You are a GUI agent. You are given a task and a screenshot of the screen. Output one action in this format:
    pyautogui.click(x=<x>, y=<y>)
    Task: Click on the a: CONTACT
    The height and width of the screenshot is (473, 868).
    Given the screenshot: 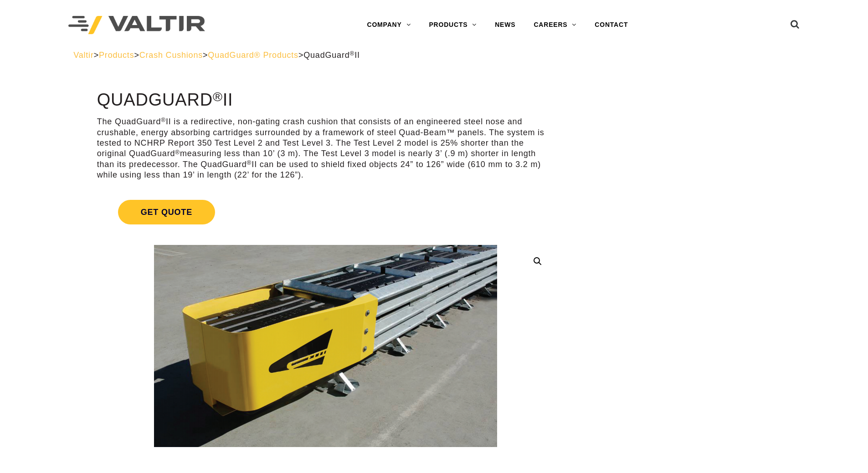 What is the action you would take?
    pyautogui.click(x=611, y=25)
    